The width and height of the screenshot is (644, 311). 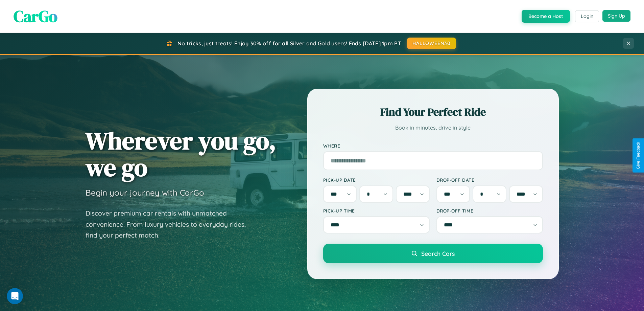 What do you see at coordinates (376, 210) in the screenshot?
I see `label: Pick-up Time` at bounding box center [376, 210].